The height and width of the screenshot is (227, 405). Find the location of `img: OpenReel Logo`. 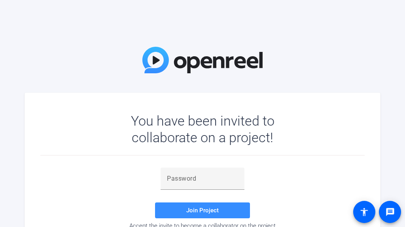

img: OpenReel Logo is located at coordinates (203, 60).